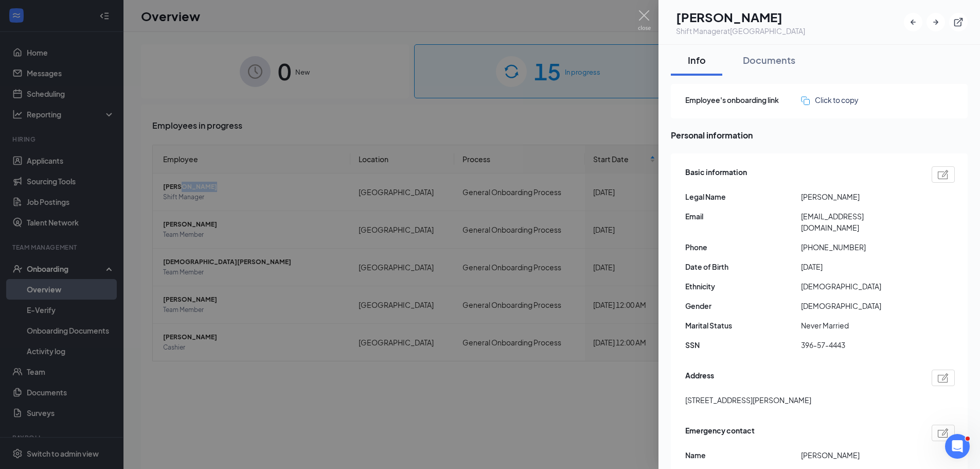 This screenshot has height=469, width=980. What do you see at coordinates (859, 325) in the screenshot?
I see `span: Never Married` at bounding box center [859, 325].